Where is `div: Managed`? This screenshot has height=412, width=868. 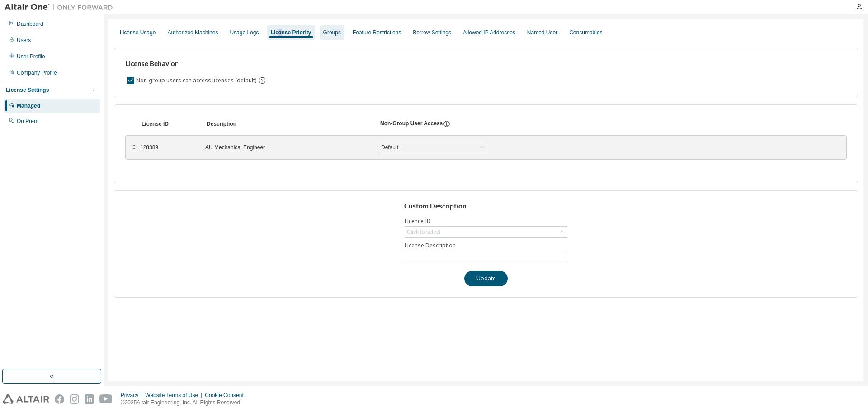 div: Managed is located at coordinates (28, 106).